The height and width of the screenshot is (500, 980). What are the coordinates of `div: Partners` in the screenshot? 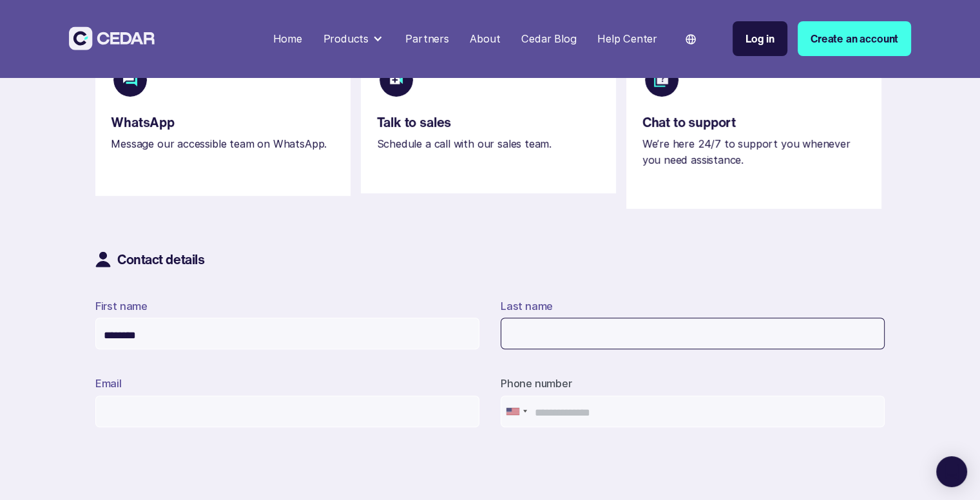 It's located at (427, 39).